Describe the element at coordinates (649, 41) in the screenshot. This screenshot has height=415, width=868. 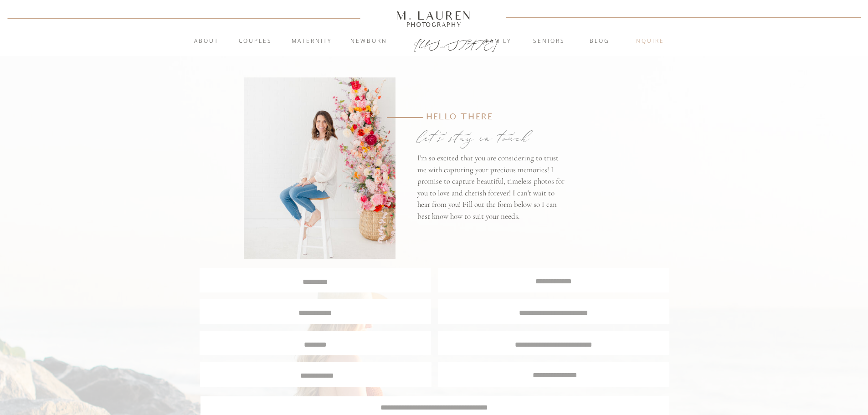
I see `nav: inquire` at that location.